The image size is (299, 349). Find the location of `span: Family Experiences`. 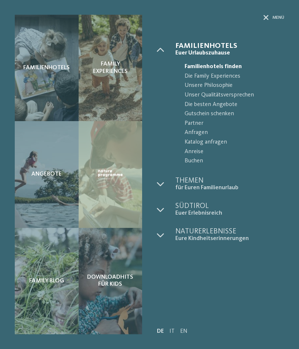

span: Family Experiences is located at coordinates (110, 68).